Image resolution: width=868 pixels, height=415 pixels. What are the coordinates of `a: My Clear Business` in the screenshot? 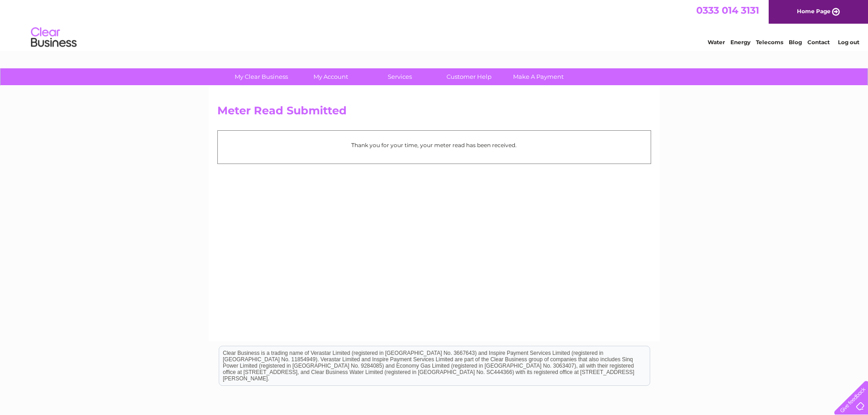 It's located at (261, 76).